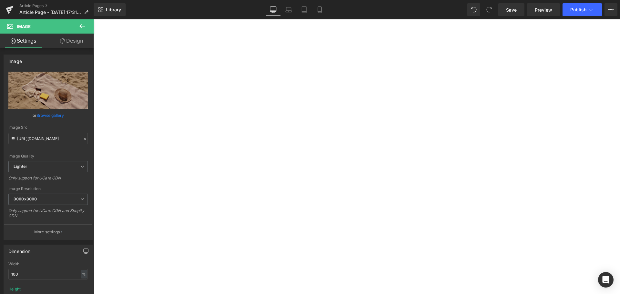 Image resolution: width=620 pixels, height=294 pixels. What do you see at coordinates (48, 215) in the screenshot?
I see `div: Only support for UCare CDN and Shopify CDN` at bounding box center [48, 215].